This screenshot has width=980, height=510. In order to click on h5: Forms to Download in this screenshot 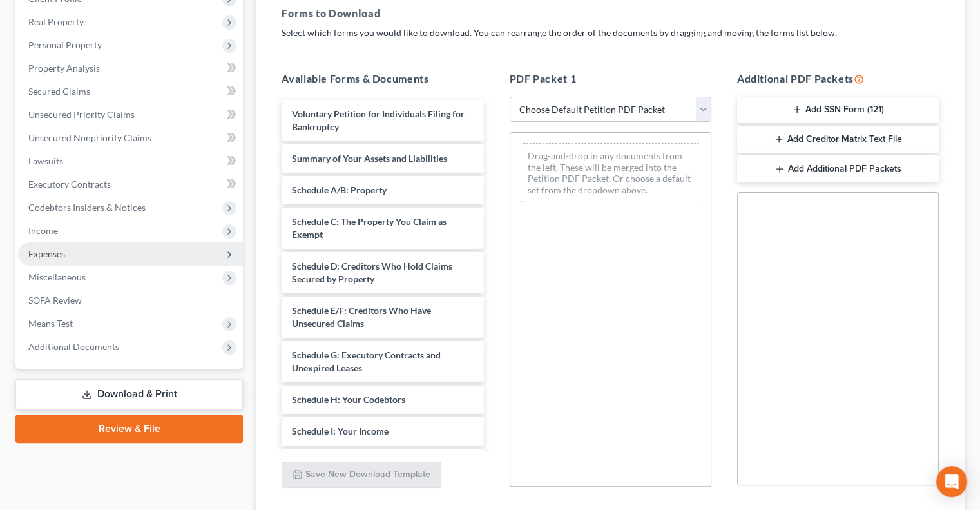, I will do `click(610, 14)`.